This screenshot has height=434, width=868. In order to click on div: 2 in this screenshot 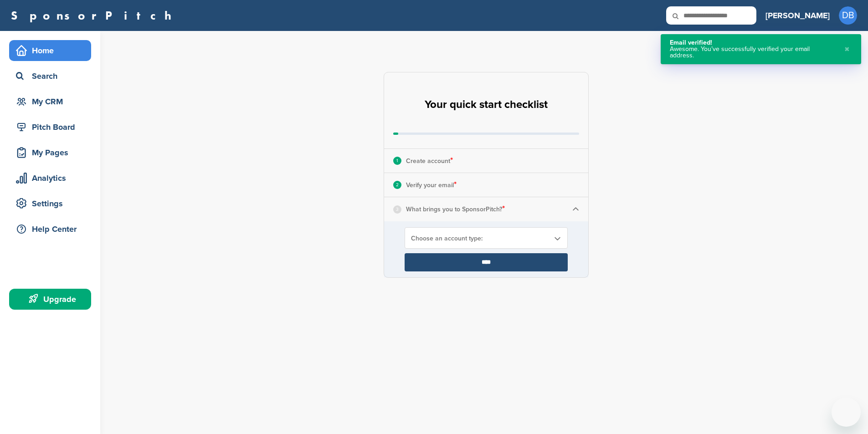, I will do `click(398, 185)`.